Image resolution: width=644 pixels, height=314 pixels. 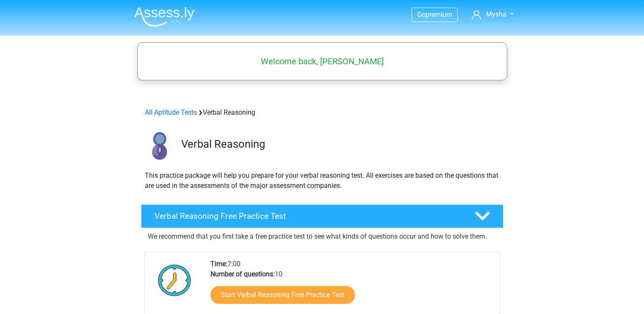 I want to click on a: All Aptitude Tests, so click(x=171, y=112).